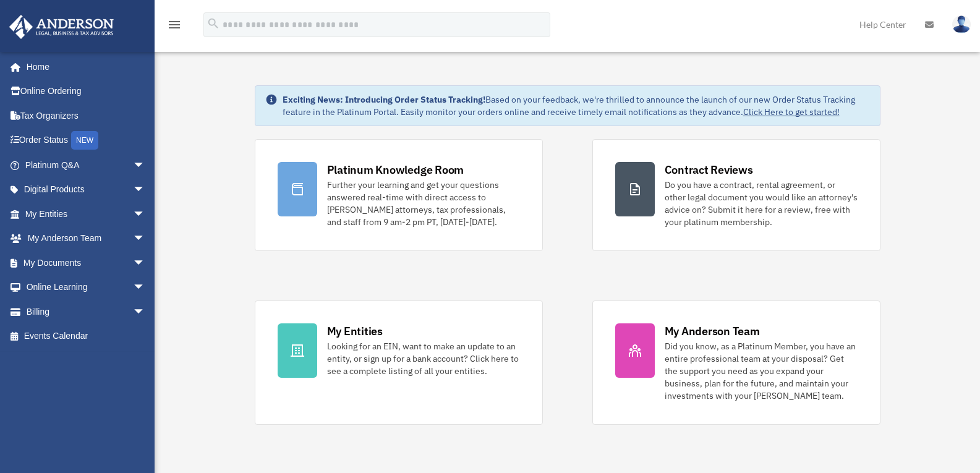  Describe the element at coordinates (86, 165) in the screenshot. I see `a: Platinum Q&Aarrow_drop_down` at that location.